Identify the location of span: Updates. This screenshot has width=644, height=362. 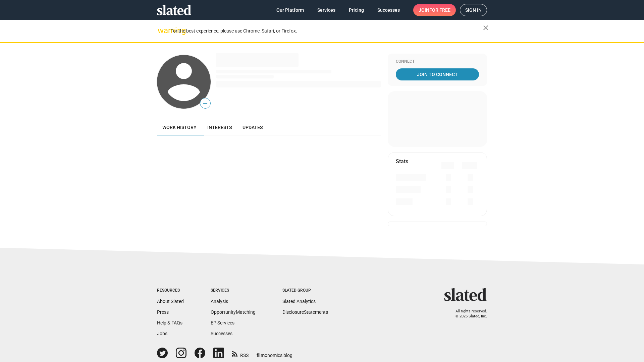
(253, 128).